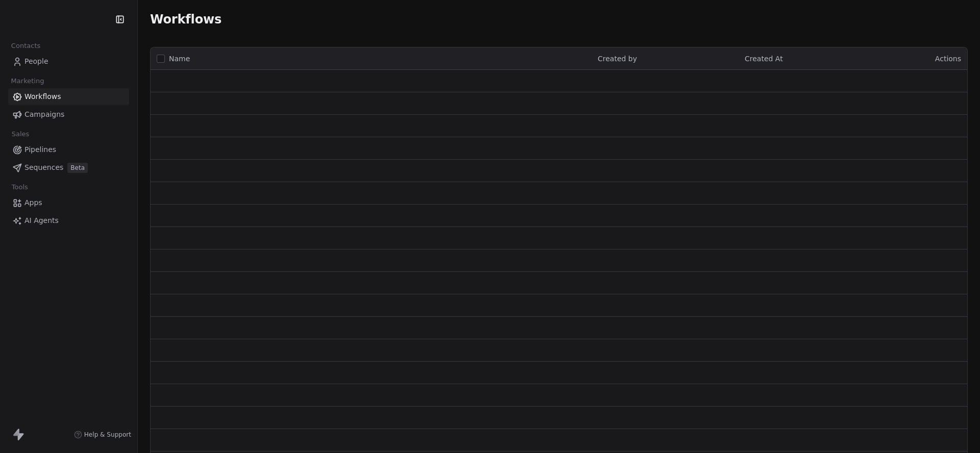 The height and width of the screenshot is (453, 980). I want to click on a: Apps, so click(69, 203).